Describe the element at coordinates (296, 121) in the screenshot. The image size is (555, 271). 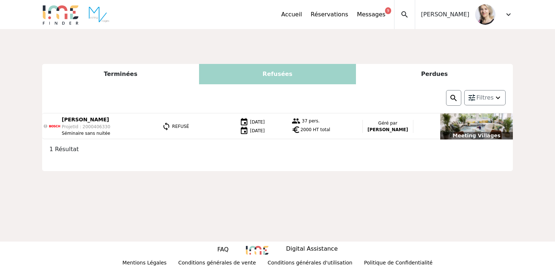
I see `img: group.png` at that location.